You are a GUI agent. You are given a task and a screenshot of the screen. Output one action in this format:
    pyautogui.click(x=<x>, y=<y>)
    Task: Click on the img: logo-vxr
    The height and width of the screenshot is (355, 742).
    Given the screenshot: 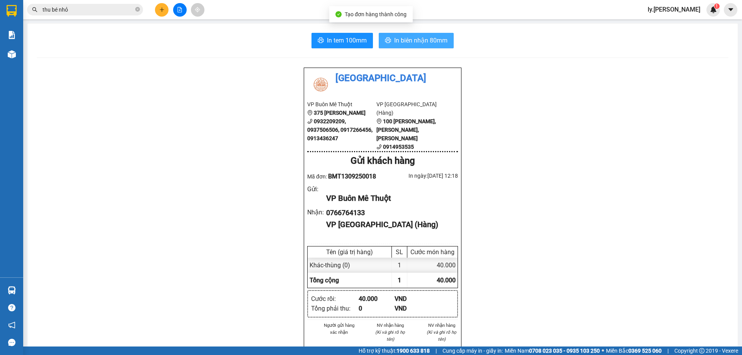 What is the action you would take?
    pyautogui.click(x=12, y=11)
    